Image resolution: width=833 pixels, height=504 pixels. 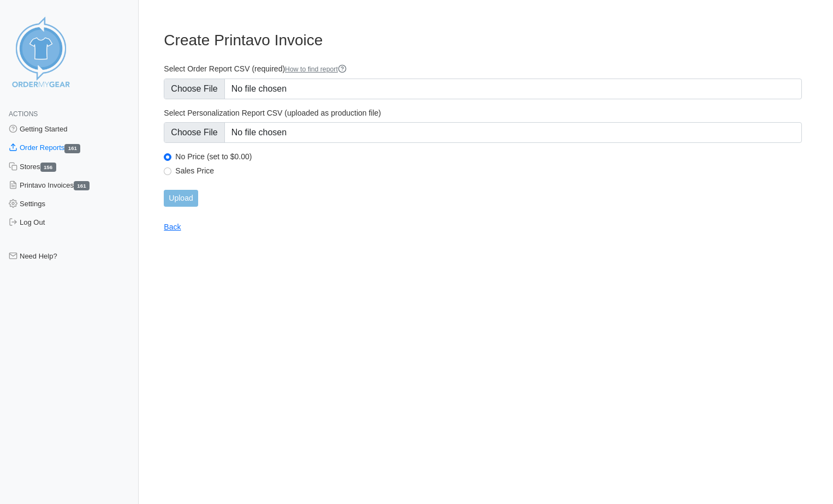 I want to click on label: Select Order Report CSV (required), so click(x=482, y=69).